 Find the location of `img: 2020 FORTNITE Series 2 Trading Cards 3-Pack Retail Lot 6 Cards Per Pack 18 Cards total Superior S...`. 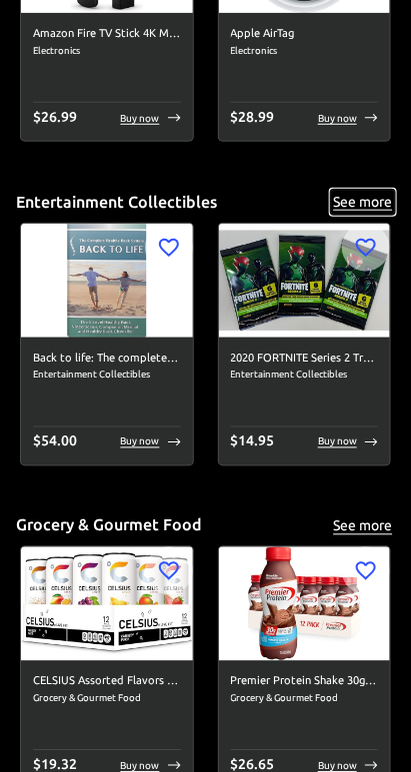

img: 2020 FORTNITE Series 2 Trading Cards 3-Pack Retail Lot 6 Cards Per Pack 18 Cards total Superior S... is located at coordinates (305, 281).